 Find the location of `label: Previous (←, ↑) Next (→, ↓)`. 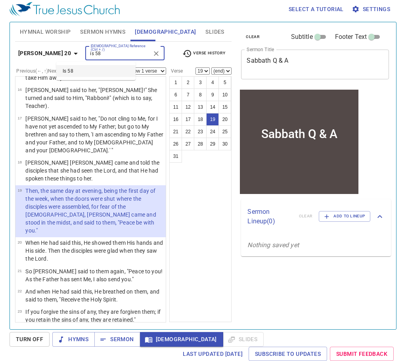

label: Previous (←, ↑) Next (→, ↓) is located at coordinates (43, 71).